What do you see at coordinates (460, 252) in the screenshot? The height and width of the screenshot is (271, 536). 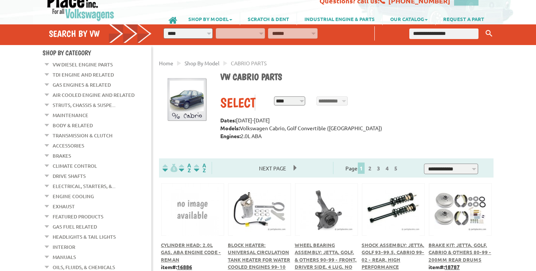 I see `a: Brake Kit: Jetta, Golf, Cabrio & Others 80-99 - 200mm Rear Drums` at bounding box center [460, 252].